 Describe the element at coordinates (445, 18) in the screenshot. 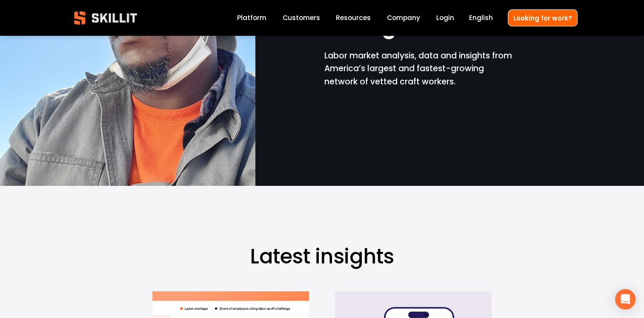

I see `a: Login` at that location.